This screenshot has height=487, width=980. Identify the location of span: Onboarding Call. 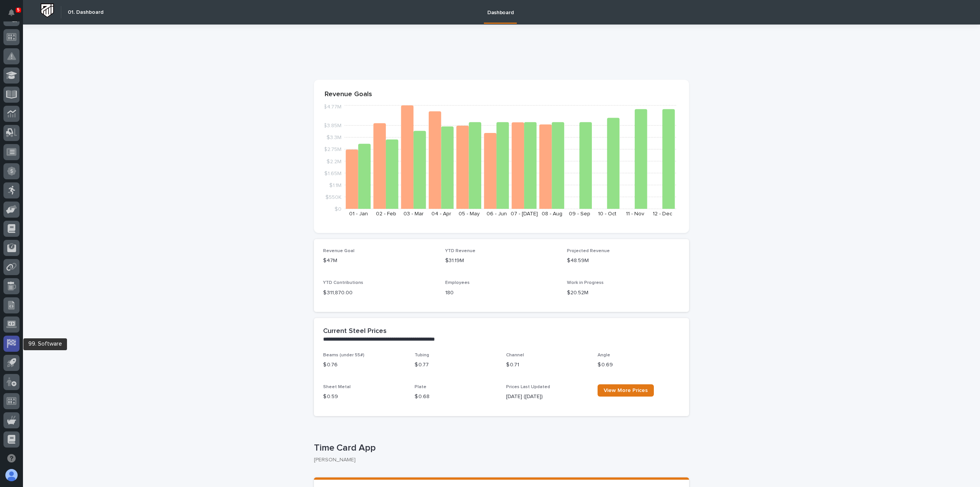
(77, 127).